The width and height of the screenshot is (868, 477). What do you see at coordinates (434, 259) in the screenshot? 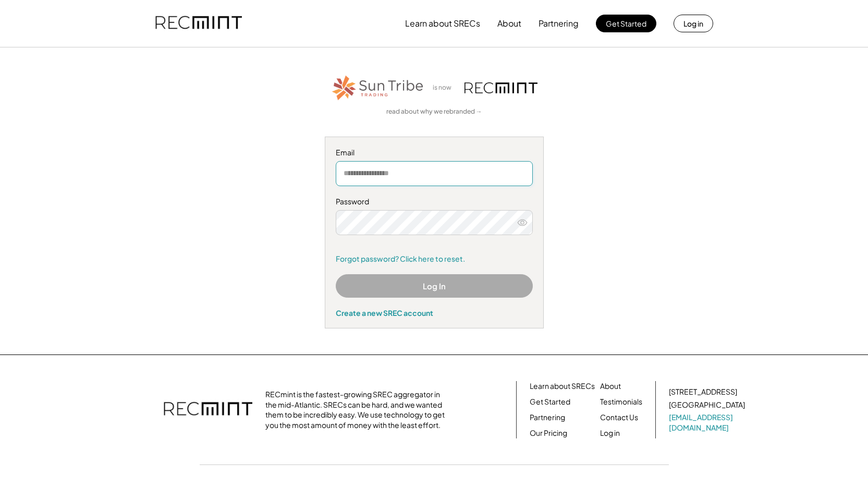
I see `a: Forgot password? Click here to reset.` at bounding box center [434, 259].